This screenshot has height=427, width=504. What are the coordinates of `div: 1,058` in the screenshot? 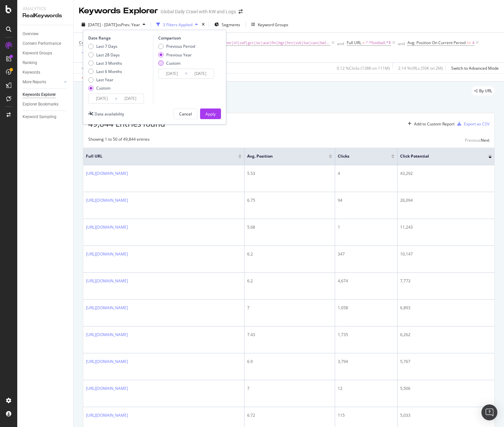 It's located at (366, 307).